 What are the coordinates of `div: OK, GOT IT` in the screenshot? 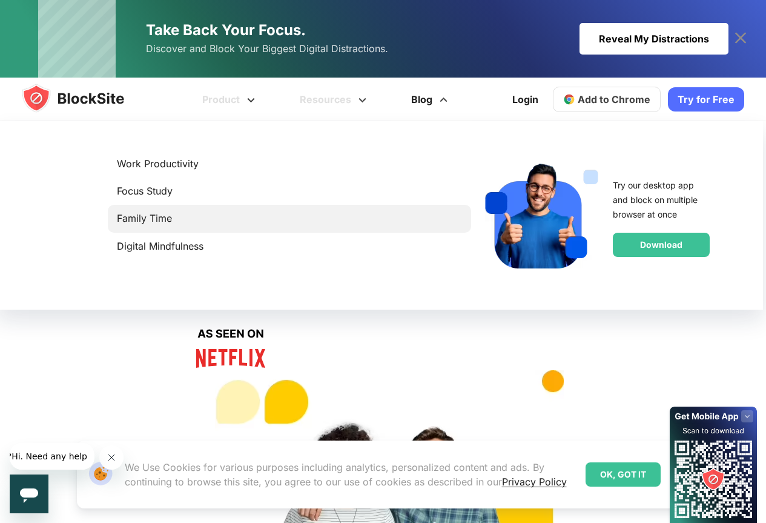 It's located at (623, 474).